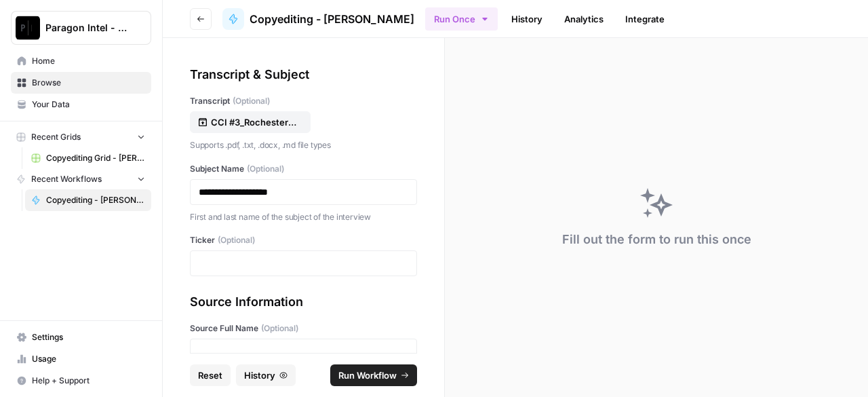  Describe the element at coordinates (656, 239) in the screenshot. I see `div: Fill out the form to run this once` at that location.